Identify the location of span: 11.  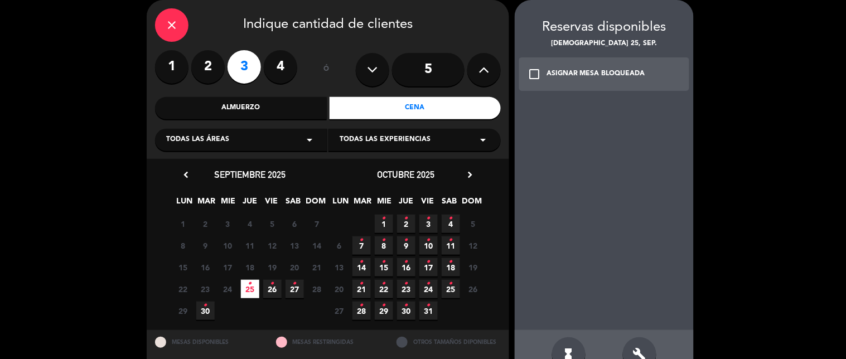
(250, 245).